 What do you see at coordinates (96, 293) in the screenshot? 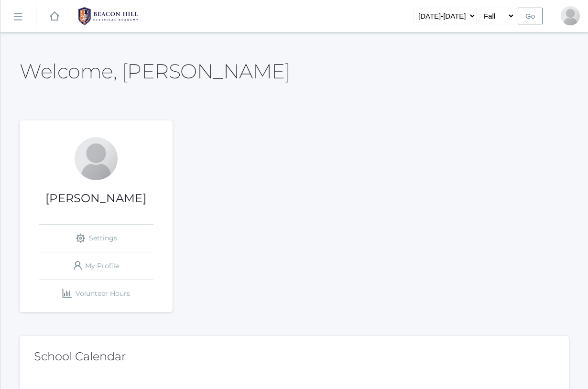
I see `a: Volunteer Hours` at bounding box center [96, 293].